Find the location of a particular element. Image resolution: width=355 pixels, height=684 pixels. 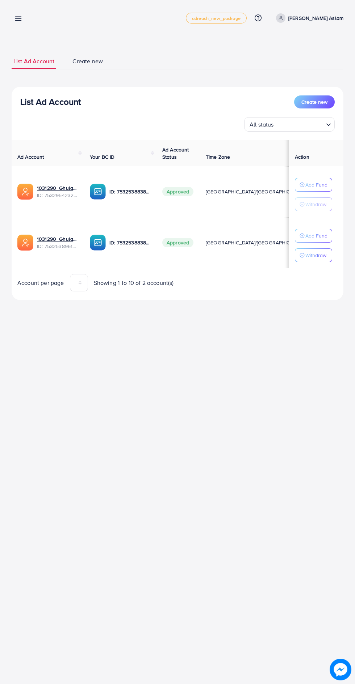

div: <span class='underline'>1031290_Ghulam Rasool Aslam_1753805901568</span></br>7532538961244635153 is located at coordinates (58, 243).